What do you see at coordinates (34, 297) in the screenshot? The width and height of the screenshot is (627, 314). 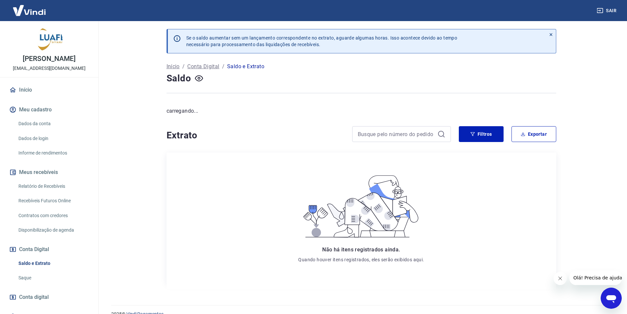 I see `span: Conta digital` at bounding box center [34, 297].